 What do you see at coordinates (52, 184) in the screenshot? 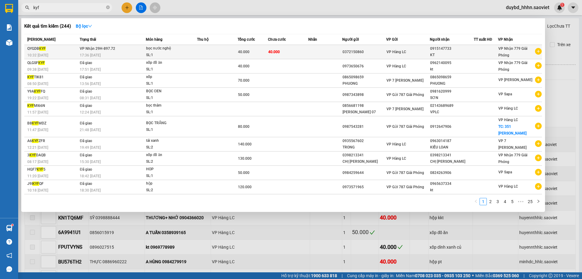
I see `div: J9I QF` at bounding box center [52, 184].